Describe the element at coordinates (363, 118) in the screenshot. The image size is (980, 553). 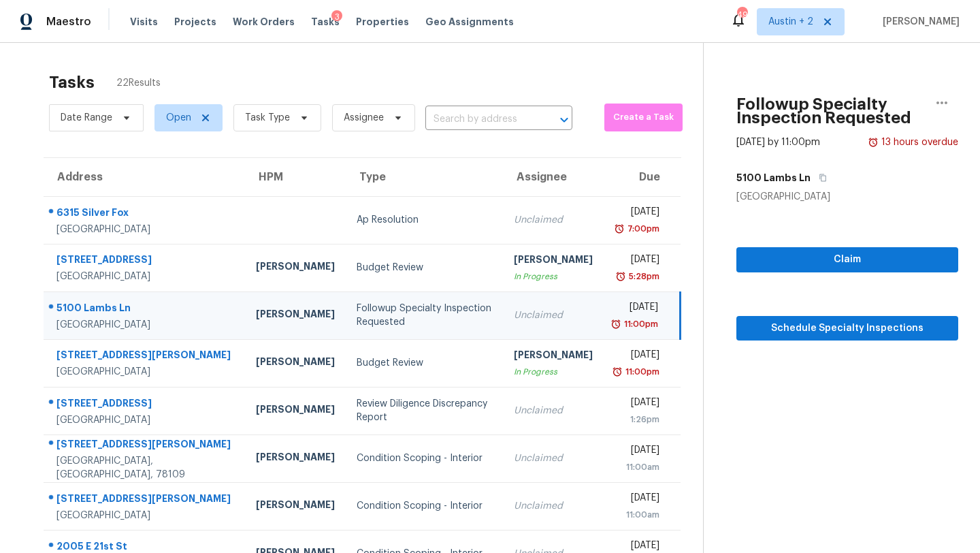
I see `span: Assignee` at that location.